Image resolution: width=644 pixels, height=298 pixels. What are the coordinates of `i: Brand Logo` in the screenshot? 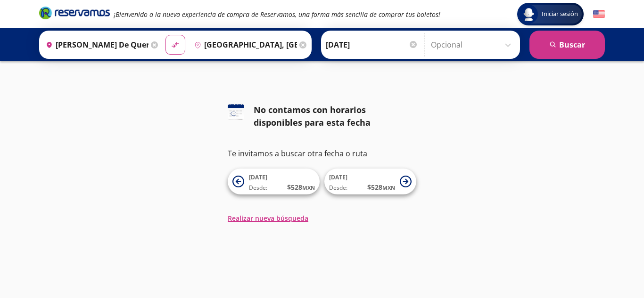 It's located at (74, 13).